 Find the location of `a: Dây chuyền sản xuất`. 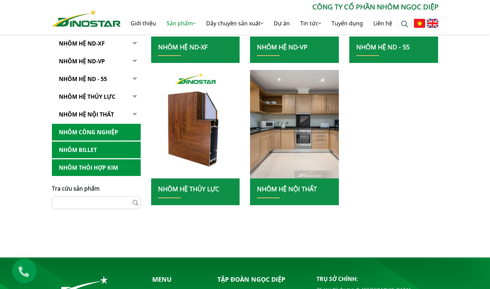

a: Dây chuyền sản xuất is located at coordinates (235, 23).